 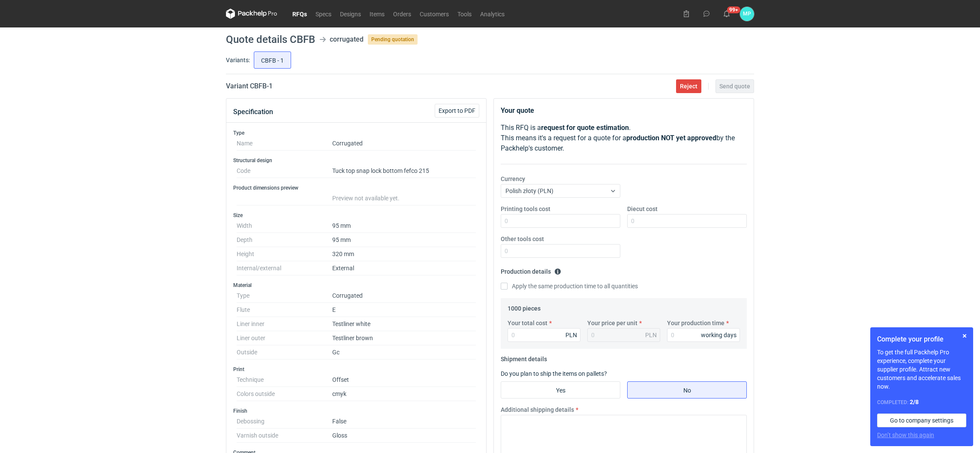 What do you see at coordinates (377, 14) in the screenshot?
I see `a: Items` at bounding box center [377, 14].